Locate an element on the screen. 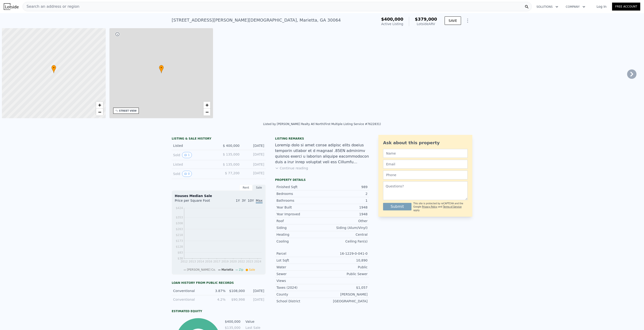 The height and width of the screenshot is (330, 644). div: 16-1229-0-041-0 is located at coordinates (345, 254).